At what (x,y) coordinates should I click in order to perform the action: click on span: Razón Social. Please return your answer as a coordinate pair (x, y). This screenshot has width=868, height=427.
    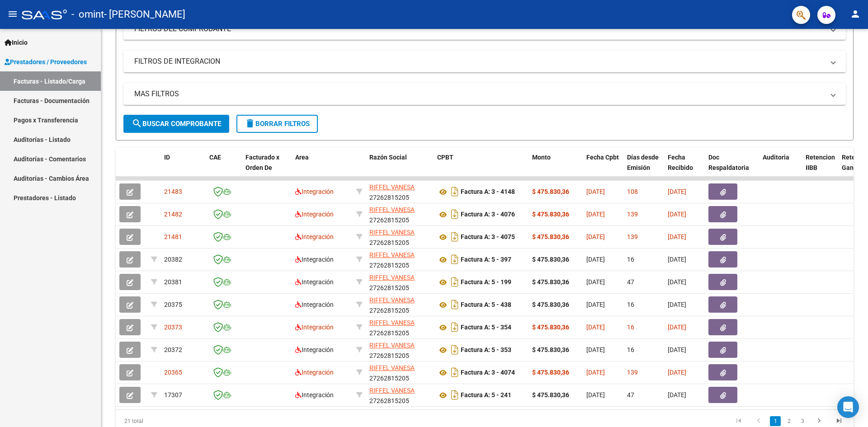
    Looking at the image, I should click on (388, 158).